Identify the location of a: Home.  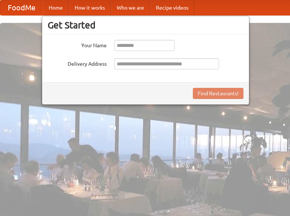
(56, 8).